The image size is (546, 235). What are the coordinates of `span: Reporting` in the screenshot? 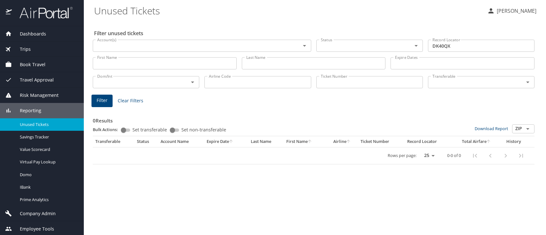 It's located at (27, 111).